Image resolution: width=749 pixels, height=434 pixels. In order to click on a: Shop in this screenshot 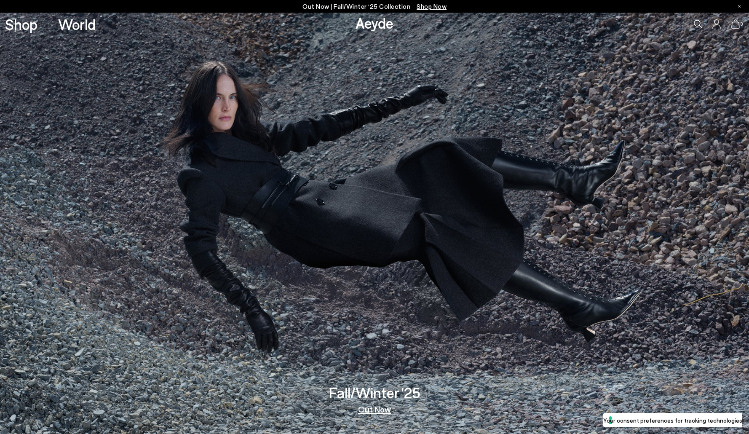, I will do `click(21, 24)`.